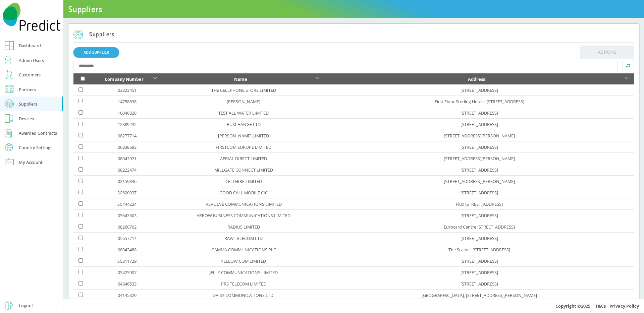 Image resolution: width=644 pixels, height=313 pixels. I want to click on a: GAMMA COMMUNICATIONS PLC, so click(243, 250).